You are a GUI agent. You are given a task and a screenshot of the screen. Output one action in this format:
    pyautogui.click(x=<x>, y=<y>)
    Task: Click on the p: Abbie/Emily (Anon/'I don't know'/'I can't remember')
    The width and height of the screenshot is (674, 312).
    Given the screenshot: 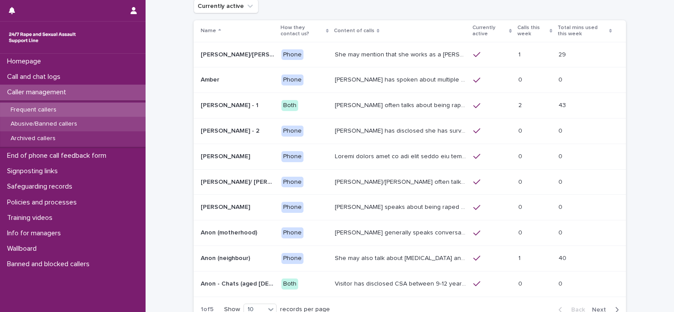 What is the action you would take?
    pyautogui.click(x=238, y=54)
    